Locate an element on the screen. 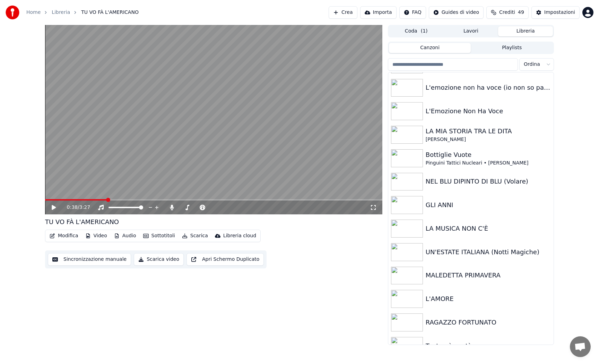 The width and height of the screenshot is (599, 364). button: Apri Schermo Duplicato is located at coordinates (225, 259).